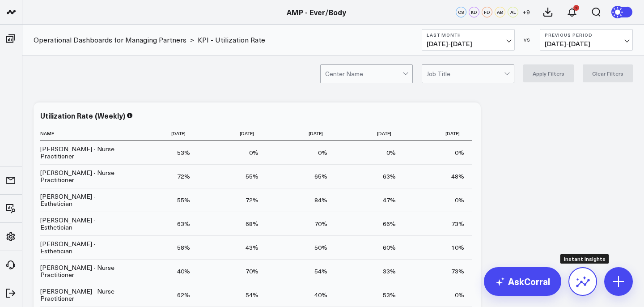 Image resolution: width=644 pixels, height=307 pixels. Describe the element at coordinates (522, 281) in the screenshot. I see `a: AskCorral` at that location.